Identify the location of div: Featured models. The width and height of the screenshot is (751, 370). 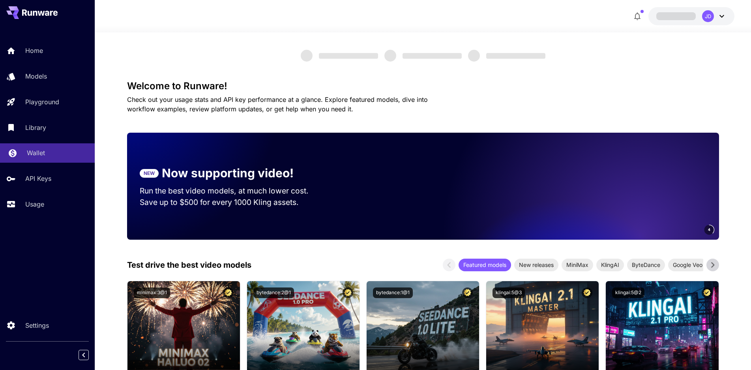
(485, 265).